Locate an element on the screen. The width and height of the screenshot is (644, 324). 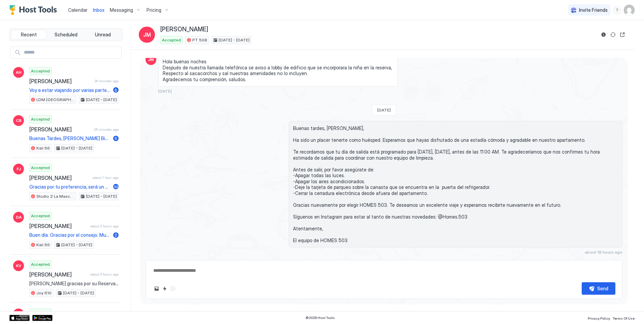
span: AH is located at coordinates (19, 72).